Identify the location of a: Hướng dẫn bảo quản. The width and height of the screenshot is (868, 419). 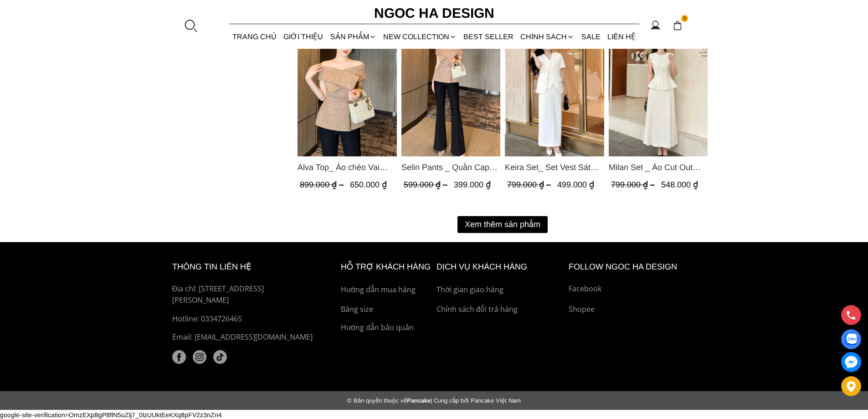
(387, 328).